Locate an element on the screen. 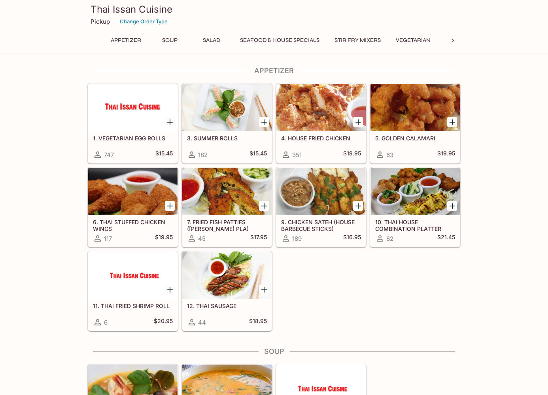  div: 4. HOUSE FRIED CHICKEN is located at coordinates (321, 108).